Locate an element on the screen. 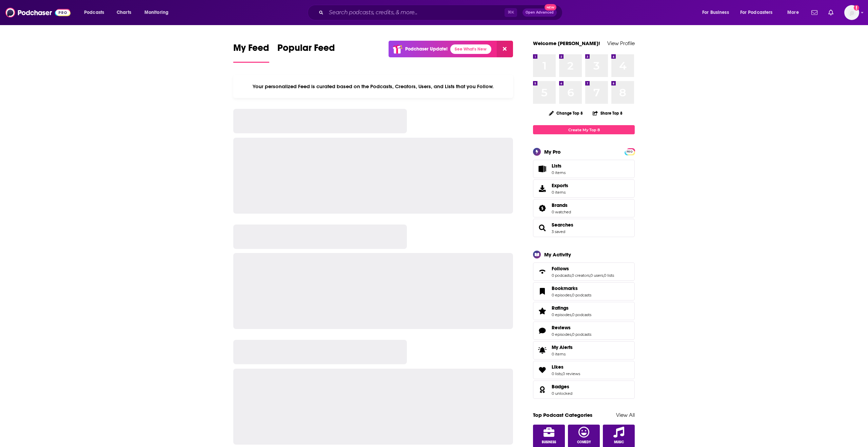  span: My Feed is located at coordinates (252, 50).